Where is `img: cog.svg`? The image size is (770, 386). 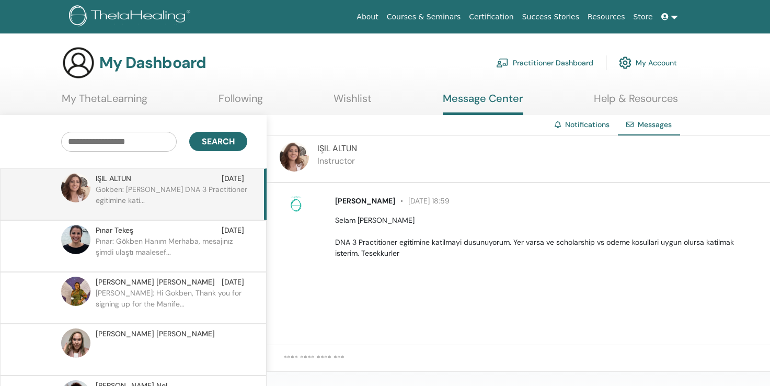 img: cog.svg is located at coordinates (625, 63).